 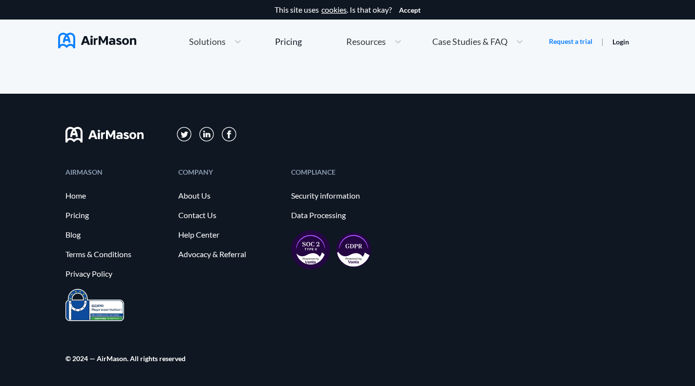 What do you see at coordinates (342, 215) in the screenshot?
I see `a: Data Processing` at bounding box center [342, 215].